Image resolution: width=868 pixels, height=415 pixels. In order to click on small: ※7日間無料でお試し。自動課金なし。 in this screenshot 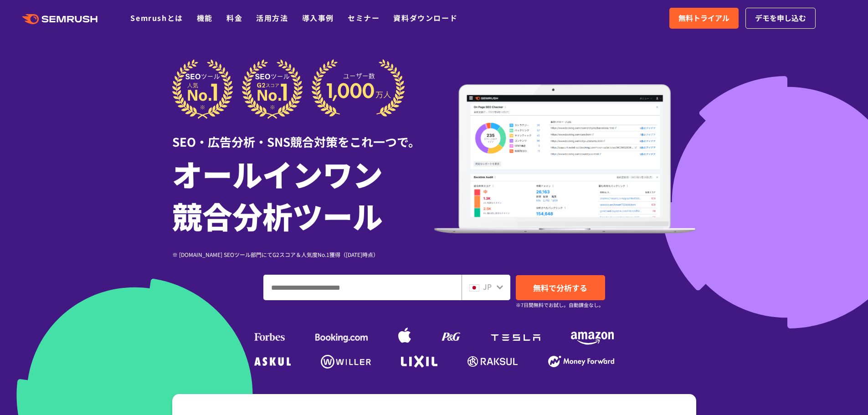, I will do `click(559, 304)`.